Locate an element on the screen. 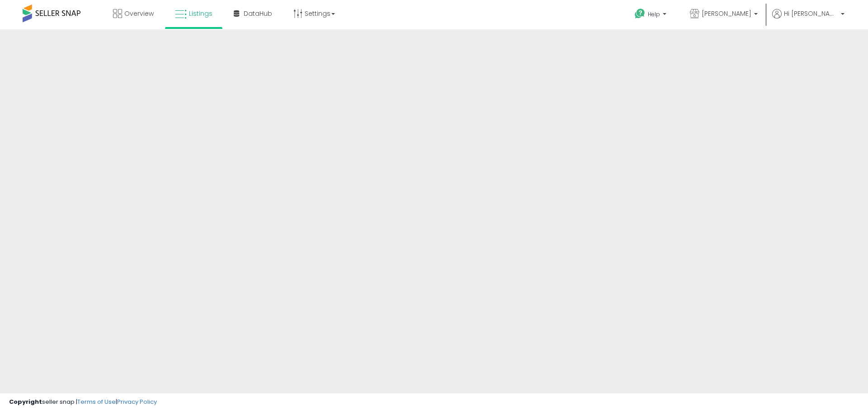 This screenshot has height=411, width=868. strong: Copyright is located at coordinates (25, 402).